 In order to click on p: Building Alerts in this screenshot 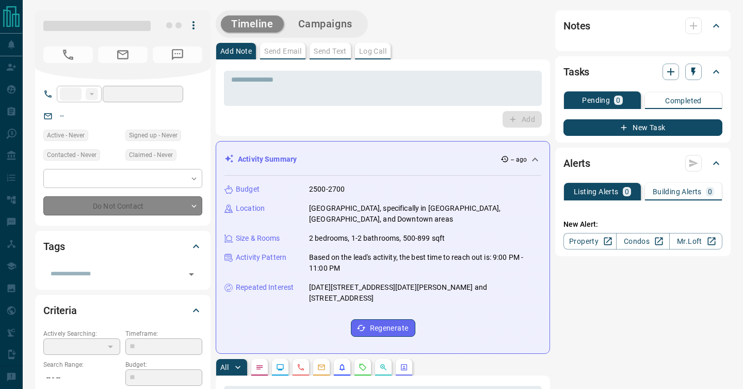, I will do `click(677, 191)`.